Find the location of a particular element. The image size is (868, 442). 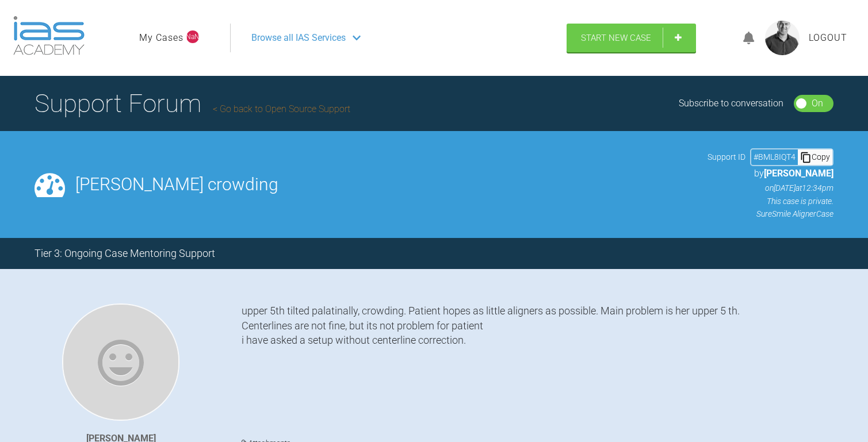

h1: Support Forum is located at coordinates (192, 103).